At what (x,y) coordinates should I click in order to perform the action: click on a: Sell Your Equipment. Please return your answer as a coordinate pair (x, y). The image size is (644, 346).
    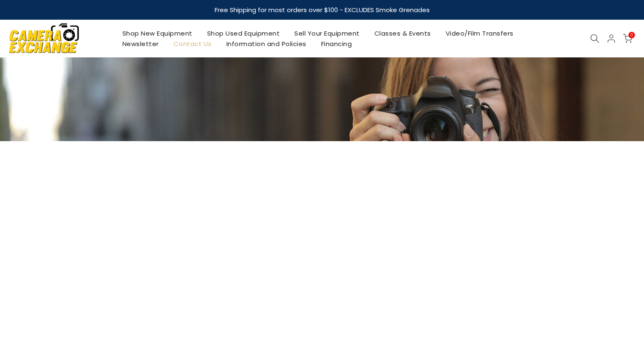
    Looking at the image, I should click on (327, 33).